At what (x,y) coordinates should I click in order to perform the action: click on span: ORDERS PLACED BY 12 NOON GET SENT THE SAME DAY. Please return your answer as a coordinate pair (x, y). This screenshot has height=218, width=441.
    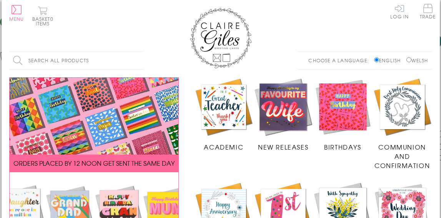
    Looking at the image, I should click on (94, 163).